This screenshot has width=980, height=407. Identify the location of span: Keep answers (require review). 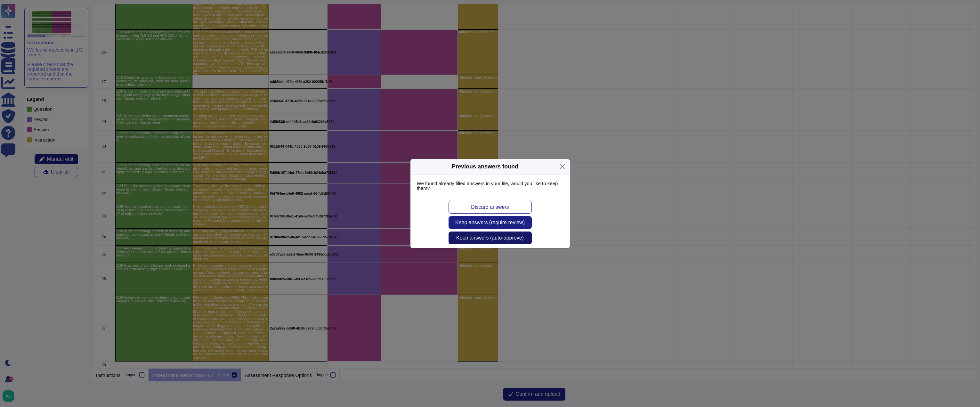
(490, 223).